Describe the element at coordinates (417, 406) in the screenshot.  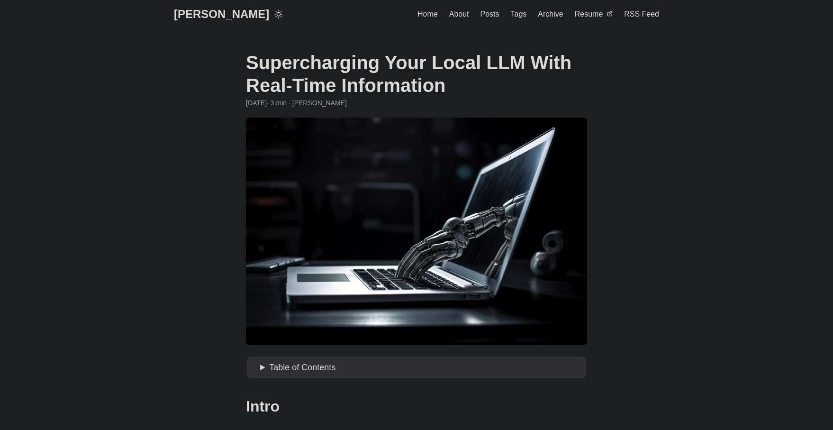
I see `h2: Intro` at that location.